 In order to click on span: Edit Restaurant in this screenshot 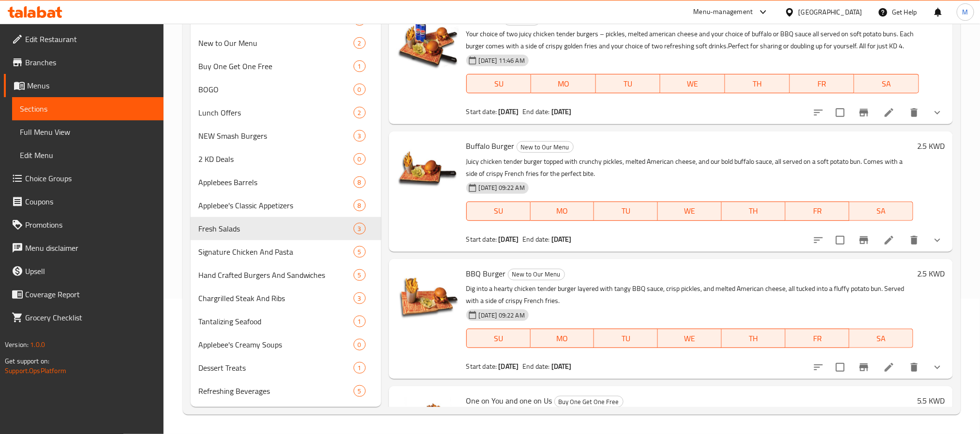, I will do `click(90, 39)`.